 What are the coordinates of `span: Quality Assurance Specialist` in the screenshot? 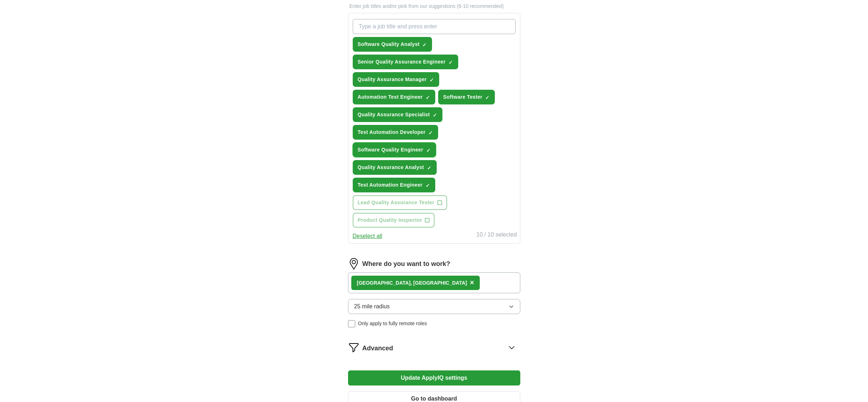 It's located at (394, 114).